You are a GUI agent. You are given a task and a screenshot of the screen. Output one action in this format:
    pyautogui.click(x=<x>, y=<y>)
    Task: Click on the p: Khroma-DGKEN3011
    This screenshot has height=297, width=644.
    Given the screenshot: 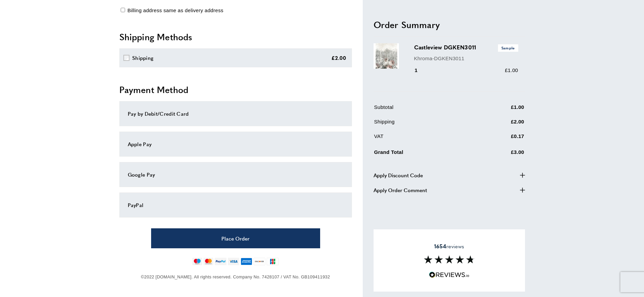 What is the action you would take?
    pyautogui.click(x=466, y=58)
    